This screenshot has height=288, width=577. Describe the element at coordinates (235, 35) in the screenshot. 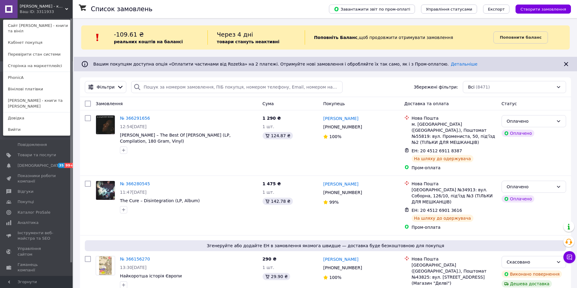

I see `span: Через 4 дні` at that location.